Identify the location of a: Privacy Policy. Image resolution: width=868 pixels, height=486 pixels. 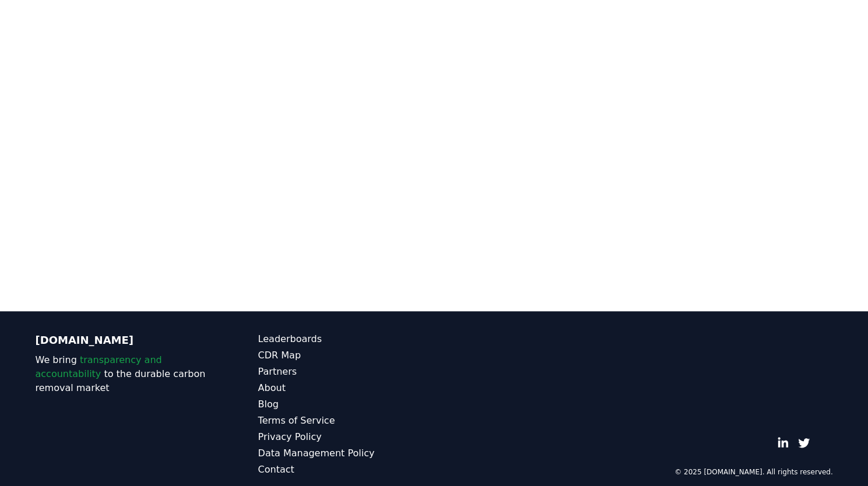
(346, 437).